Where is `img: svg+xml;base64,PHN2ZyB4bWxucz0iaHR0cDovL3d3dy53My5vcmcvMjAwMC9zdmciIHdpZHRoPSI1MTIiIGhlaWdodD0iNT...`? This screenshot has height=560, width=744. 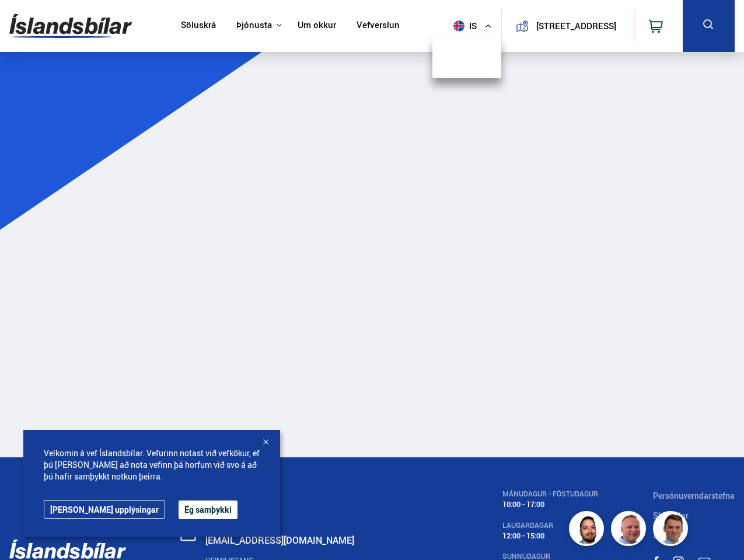 img: svg+xml;base64,PHN2ZyB4bWxucz0iaHR0cDovL3d3dy53My5vcmcvMjAwMC9zdmciIHdpZHRoPSI1MTIiIGhlaWdodD0iNT... is located at coordinates (458, 26).